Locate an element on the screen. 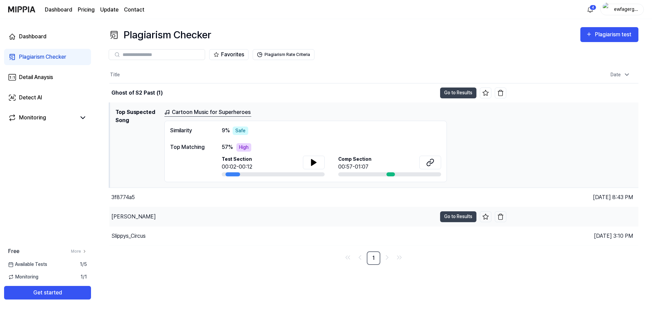  div: High is located at coordinates (244, 147).